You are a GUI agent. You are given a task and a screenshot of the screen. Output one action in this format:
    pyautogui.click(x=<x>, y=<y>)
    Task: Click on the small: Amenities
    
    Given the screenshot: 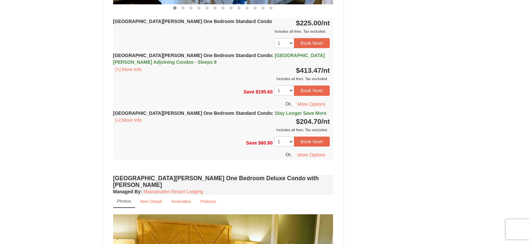 What is the action you would take?
    pyautogui.click(x=181, y=201)
    